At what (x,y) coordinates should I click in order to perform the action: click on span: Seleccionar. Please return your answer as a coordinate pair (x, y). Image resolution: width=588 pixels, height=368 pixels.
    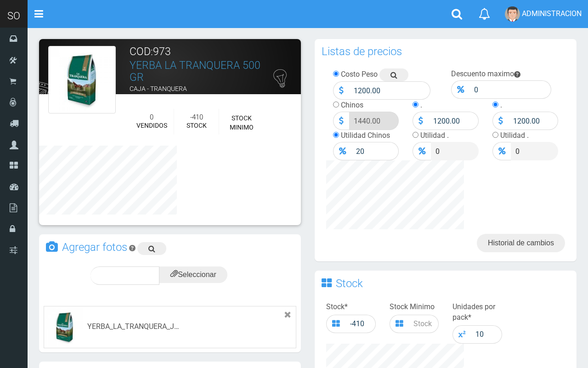
    Looking at the image, I should click on (193, 274).